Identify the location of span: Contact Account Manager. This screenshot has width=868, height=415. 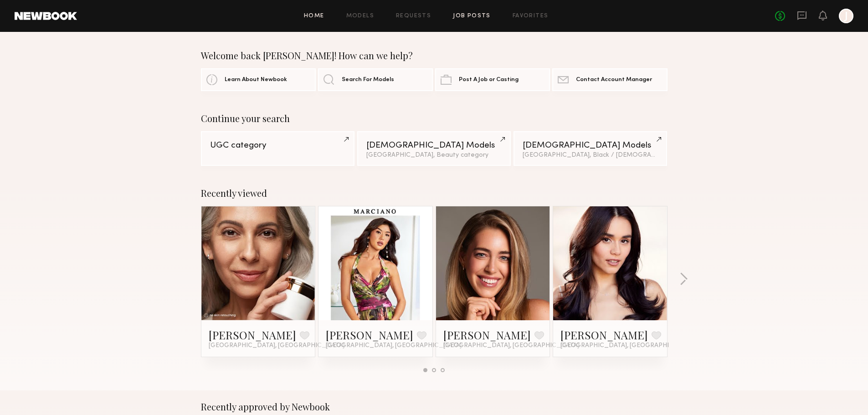
(614, 79).